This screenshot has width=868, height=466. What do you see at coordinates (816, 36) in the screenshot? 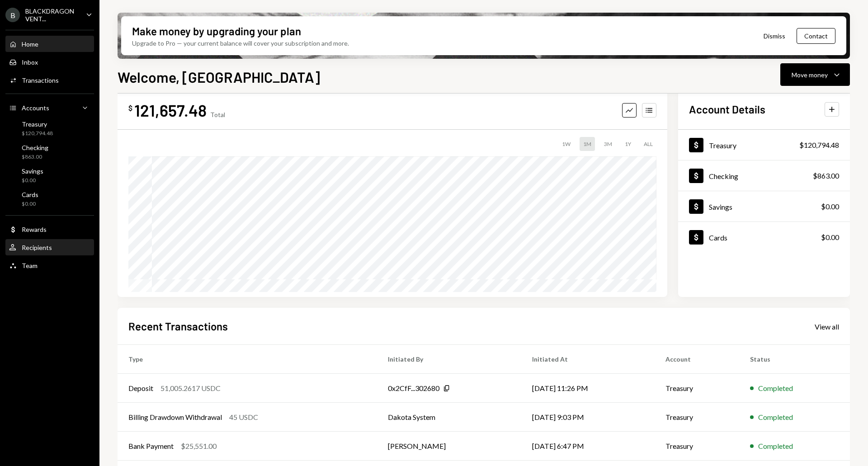
I see `button: Contact` at bounding box center [816, 36].